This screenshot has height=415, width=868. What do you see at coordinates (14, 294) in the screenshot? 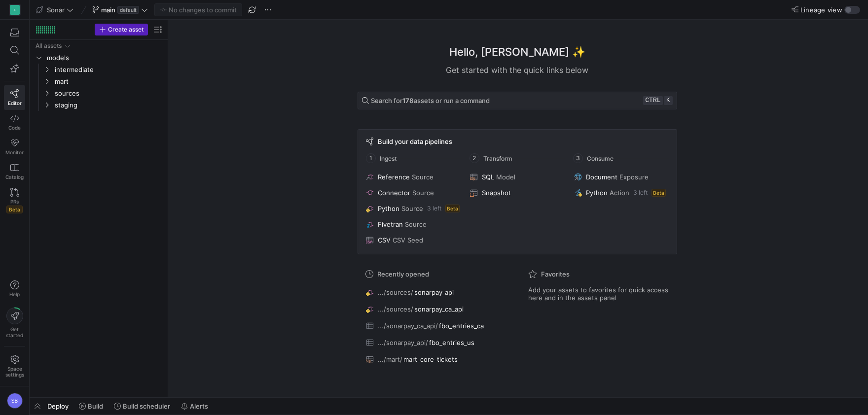
I see `span: Help` at bounding box center [14, 294].